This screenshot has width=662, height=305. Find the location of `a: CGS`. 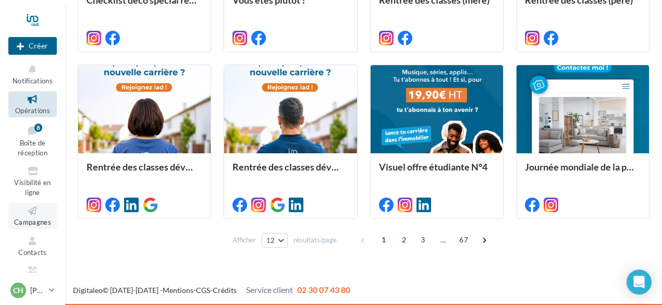

a: CGS is located at coordinates (203, 290).